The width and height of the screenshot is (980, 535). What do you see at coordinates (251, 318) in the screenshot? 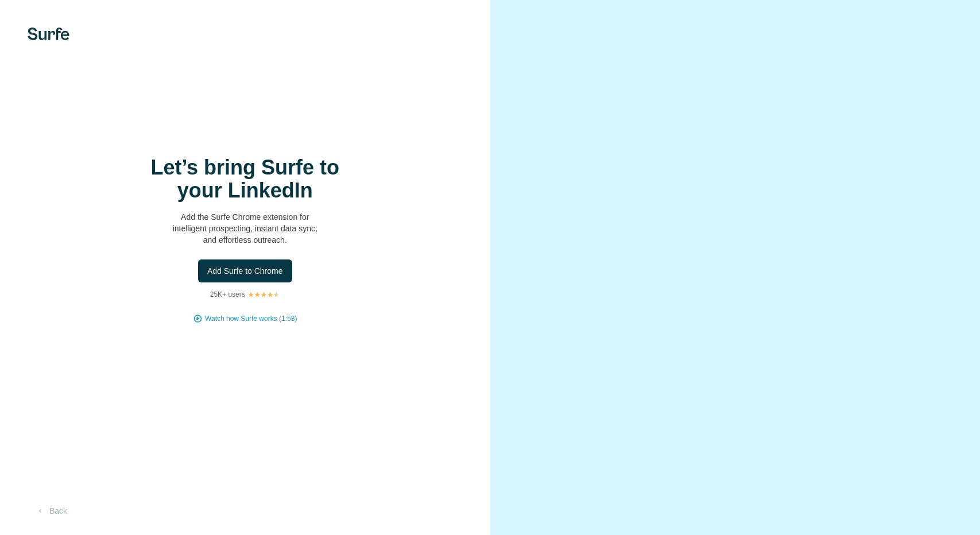
I see `button: Watch how Surfe works (1:58)` at bounding box center [251, 318].